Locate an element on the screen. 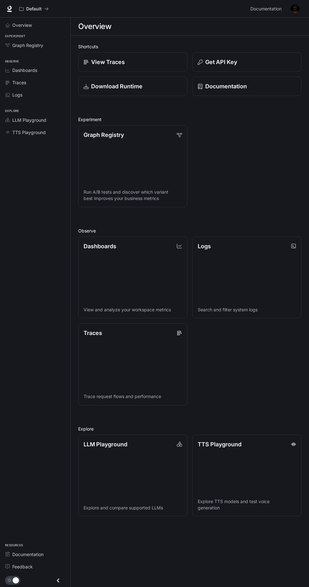 This screenshot has height=587, width=309. a: Feedback is located at coordinates (35, 566).